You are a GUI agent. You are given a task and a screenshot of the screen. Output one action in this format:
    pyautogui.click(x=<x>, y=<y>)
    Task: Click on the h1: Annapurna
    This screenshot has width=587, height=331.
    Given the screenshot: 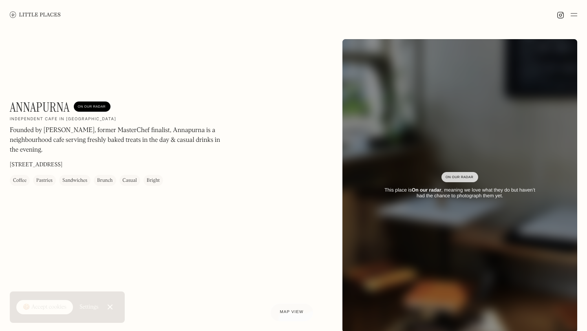 What is the action you would take?
    pyautogui.click(x=40, y=107)
    